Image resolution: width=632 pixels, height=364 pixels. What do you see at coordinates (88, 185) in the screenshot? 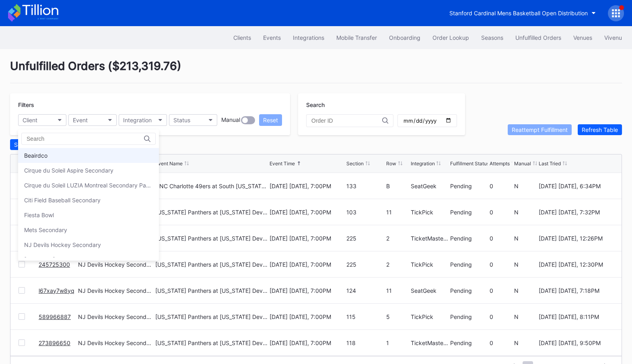
I see `div: Cirque du Soleil LUZIA Montreal Secondary Payment Tickets` at bounding box center [88, 185].